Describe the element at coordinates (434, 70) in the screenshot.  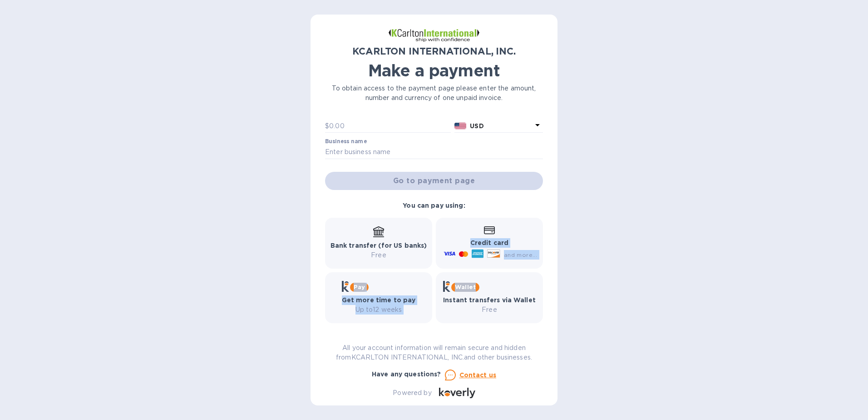
I see `h1: Make a payment` at that location.